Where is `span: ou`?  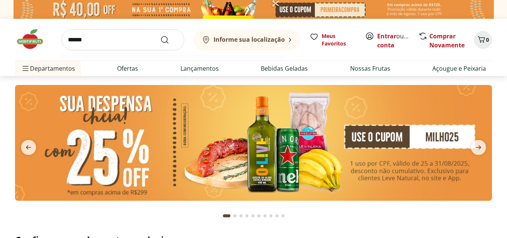 span: ou is located at coordinates (394, 41).